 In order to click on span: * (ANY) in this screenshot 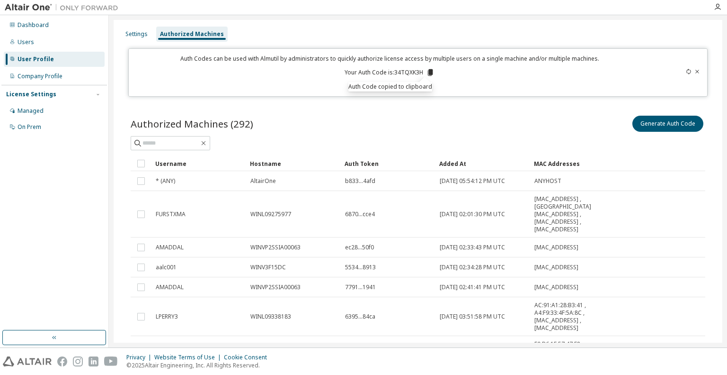, I will do `click(165, 181)`.